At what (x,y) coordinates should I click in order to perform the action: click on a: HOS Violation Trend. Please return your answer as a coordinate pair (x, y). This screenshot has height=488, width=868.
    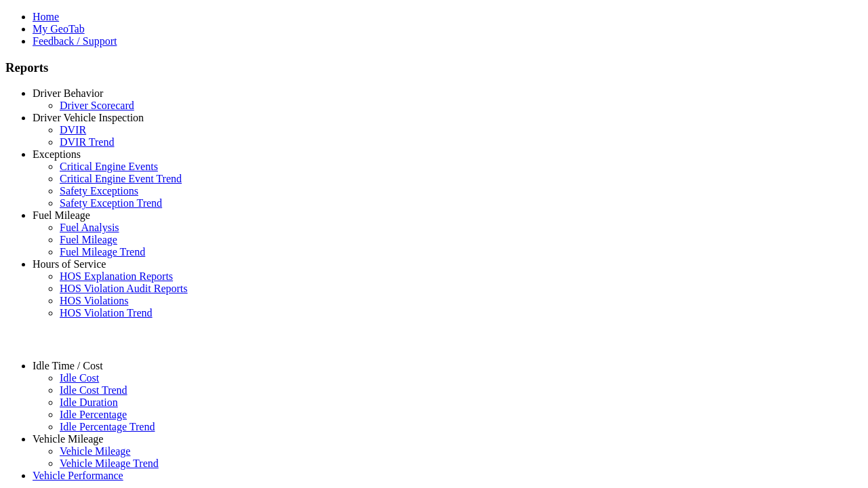
    Looking at the image, I should click on (106, 313).